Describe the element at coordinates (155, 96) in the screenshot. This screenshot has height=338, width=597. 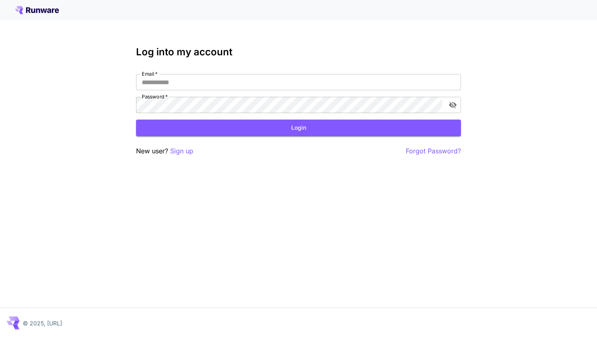
I see `label: Password` at that location.